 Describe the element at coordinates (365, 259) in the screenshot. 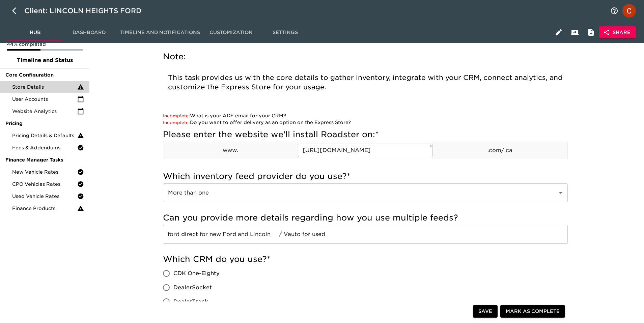

I see `h5: Which CRM do you use?` at that location.